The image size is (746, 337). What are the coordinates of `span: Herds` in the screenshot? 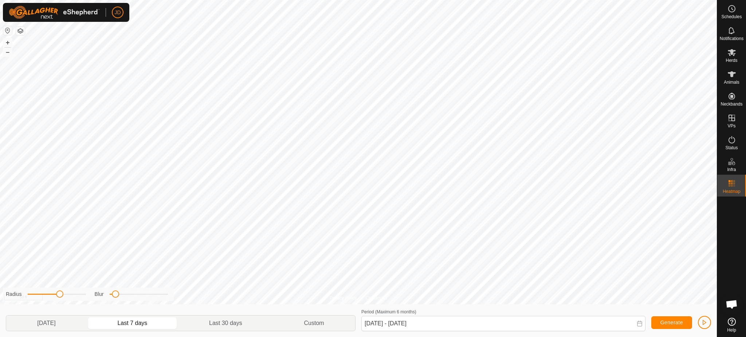 It's located at (731, 60).